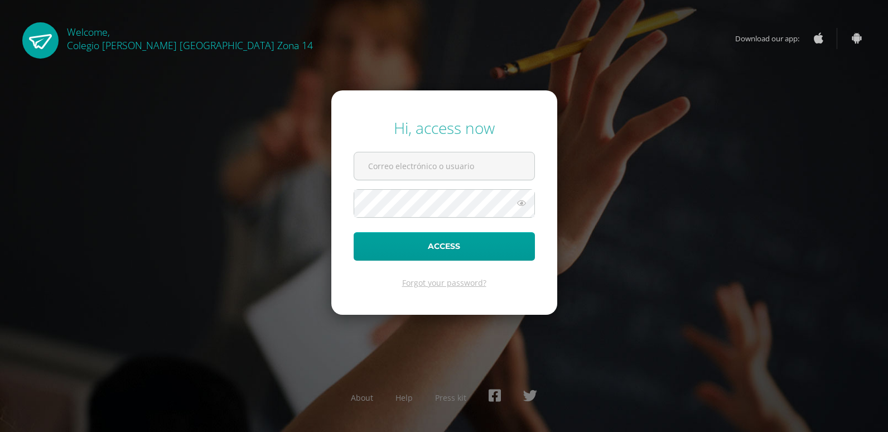 The height and width of the screenshot is (432, 888). Describe the element at coordinates (444, 128) in the screenshot. I see `div: Hi, access now` at that location.